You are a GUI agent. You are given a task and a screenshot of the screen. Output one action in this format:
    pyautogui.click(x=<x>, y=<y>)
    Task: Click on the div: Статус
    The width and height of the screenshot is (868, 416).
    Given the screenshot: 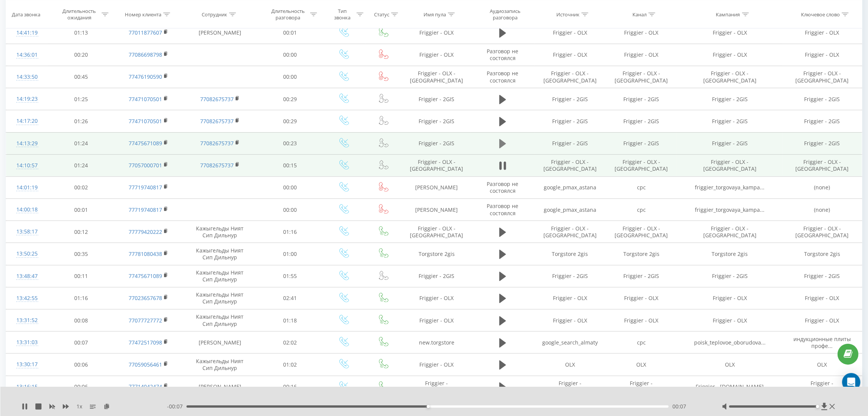 What is the action you would take?
    pyautogui.click(x=381, y=14)
    